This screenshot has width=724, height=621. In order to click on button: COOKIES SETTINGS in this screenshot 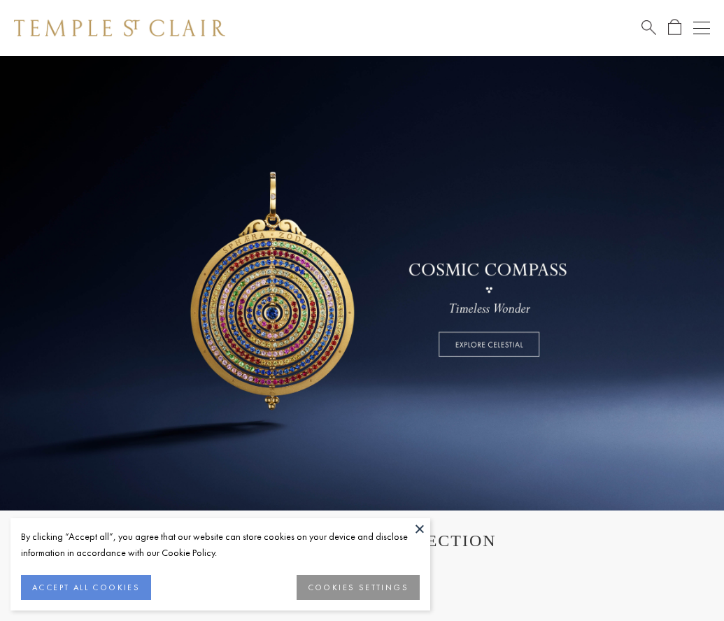, I will do `click(358, 588)`.